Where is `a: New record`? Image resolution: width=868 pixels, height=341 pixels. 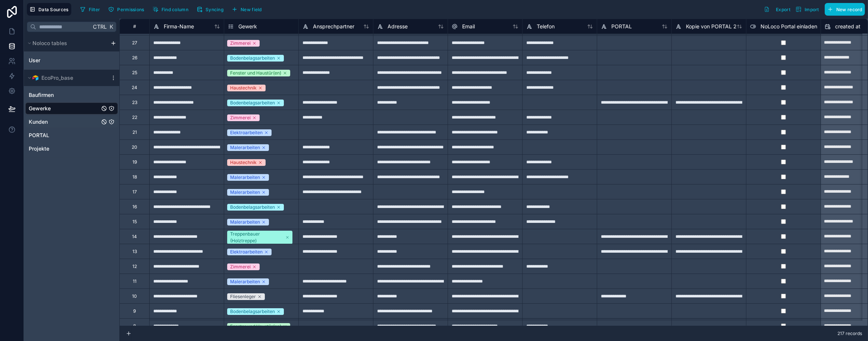
a: New record is located at coordinates (843, 10).